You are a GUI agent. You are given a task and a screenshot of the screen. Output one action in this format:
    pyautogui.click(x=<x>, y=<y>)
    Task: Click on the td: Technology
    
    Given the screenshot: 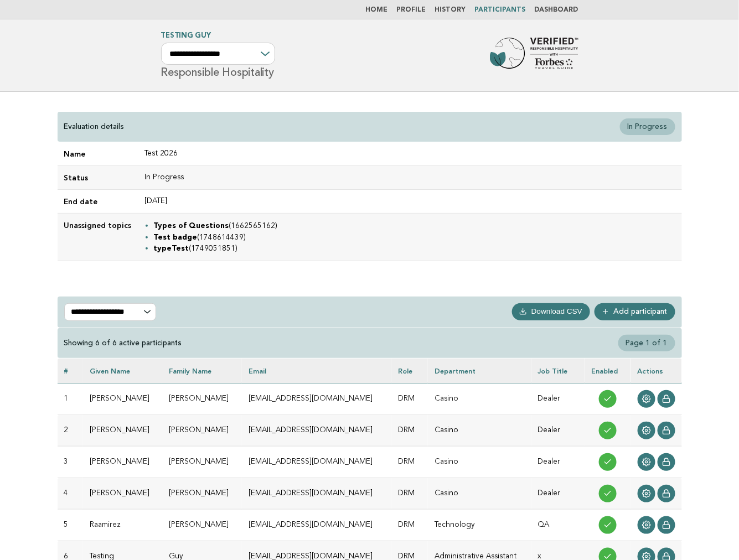 What is the action you would take?
    pyautogui.click(x=479, y=525)
    